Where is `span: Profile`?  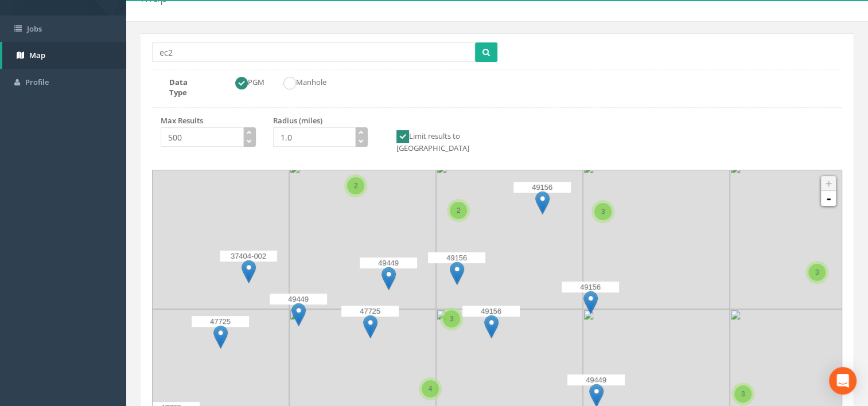
span: Profile is located at coordinates (37, 82).